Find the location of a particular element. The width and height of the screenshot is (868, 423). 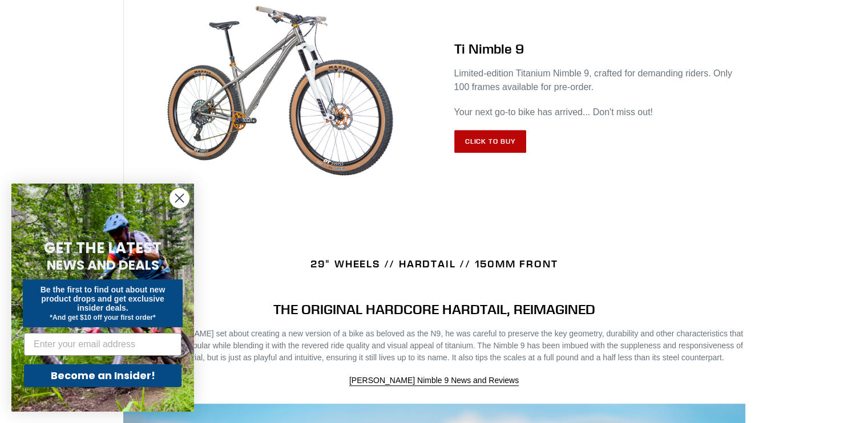

input: Enter your email address is located at coordinates (102, 345).